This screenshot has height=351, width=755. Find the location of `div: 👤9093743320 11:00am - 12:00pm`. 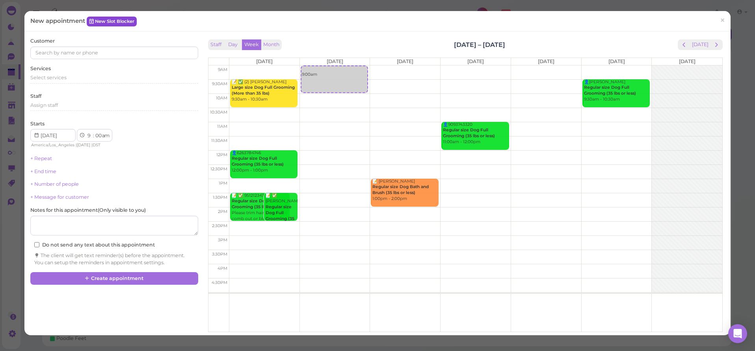

div: 👤9093743320 11:00am - 12:00pm is located at coordinates (476, 133).